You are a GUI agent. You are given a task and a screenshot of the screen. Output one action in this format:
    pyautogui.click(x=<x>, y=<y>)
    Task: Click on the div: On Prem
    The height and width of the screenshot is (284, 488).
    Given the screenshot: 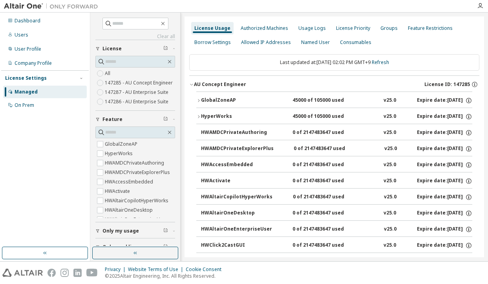 What is the action you would take?
    pyautogui.click(x=24, y=105)
    